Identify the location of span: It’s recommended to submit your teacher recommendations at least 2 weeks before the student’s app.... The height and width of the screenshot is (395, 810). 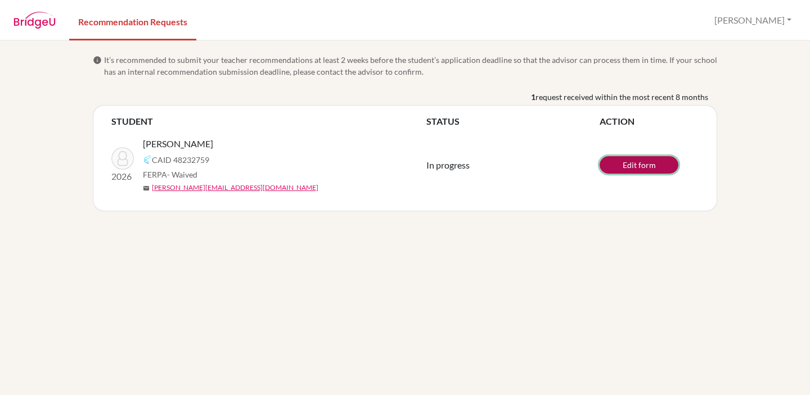
(410, 66).